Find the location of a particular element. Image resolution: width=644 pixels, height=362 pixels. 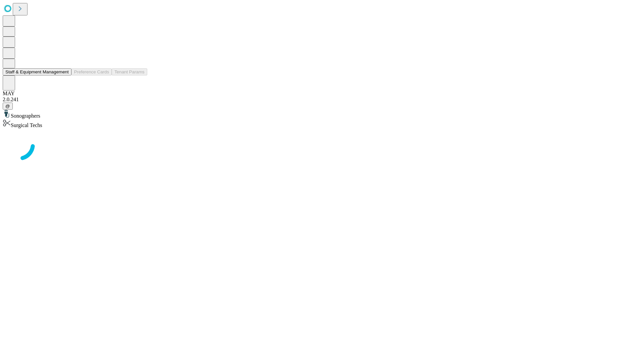

div: Sonographers is located at coordinates (322, 114).